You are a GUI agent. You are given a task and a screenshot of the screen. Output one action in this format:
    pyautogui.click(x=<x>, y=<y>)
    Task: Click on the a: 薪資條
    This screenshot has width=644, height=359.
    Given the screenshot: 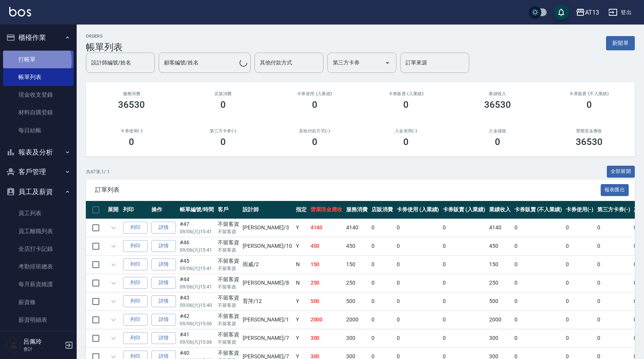 What is the action you would take?
    pyautogui.click(x=38, y=302)
    